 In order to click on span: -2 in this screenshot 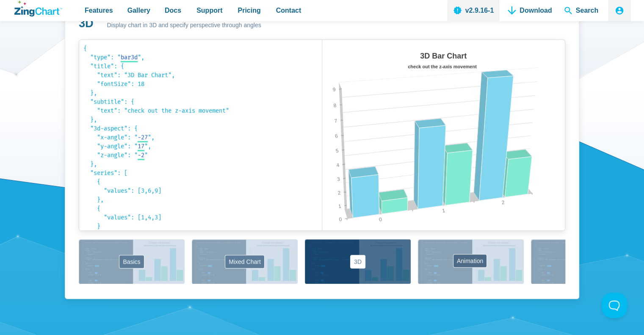, I will do `click(141, 155)`.